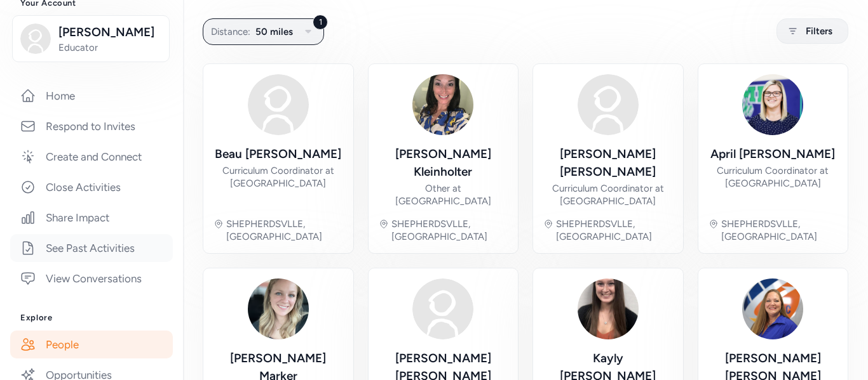 Image resolution: width=868 pixels, height=380 pixels. Describe the element at coordinates (92, 218) in the screenshot. I see `a: Share Impact` at that location.